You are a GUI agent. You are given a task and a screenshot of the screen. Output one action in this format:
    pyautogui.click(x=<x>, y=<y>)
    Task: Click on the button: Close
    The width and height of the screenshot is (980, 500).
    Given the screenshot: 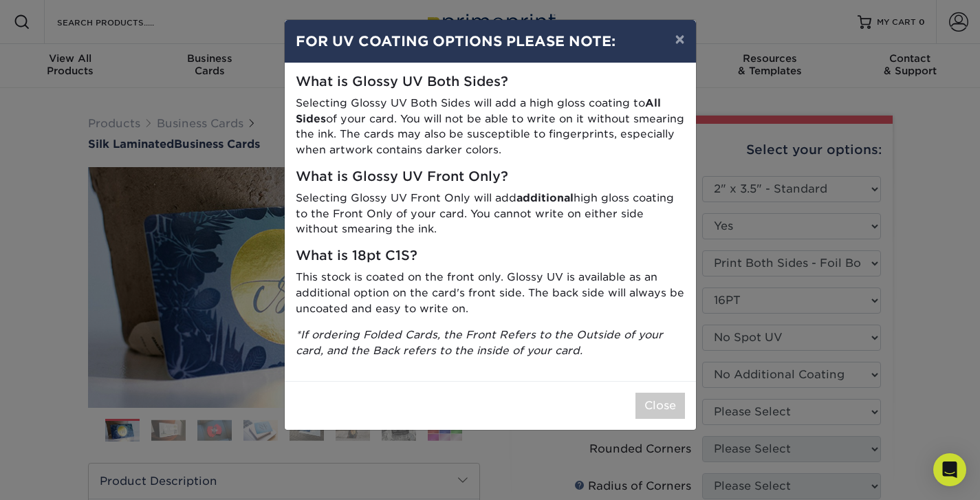 What is the action you would take?
    pyautogui.click(x=660, y=405)
    